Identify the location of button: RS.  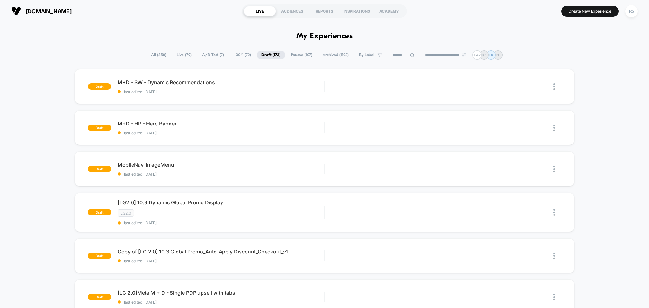
(631, 11).